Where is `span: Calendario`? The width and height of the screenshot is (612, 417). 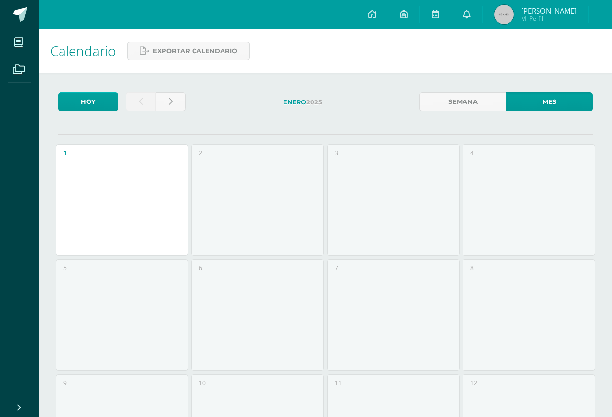
span: Calendario is located at coordinates (83, 51).